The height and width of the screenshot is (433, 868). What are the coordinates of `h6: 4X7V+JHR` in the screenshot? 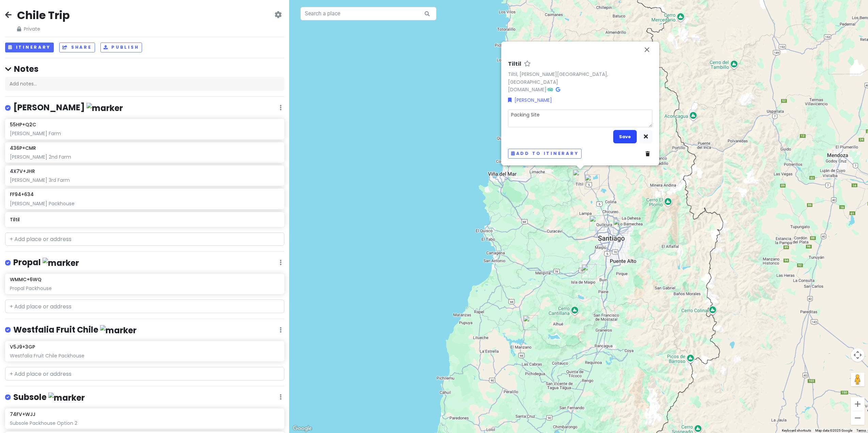 It's located at (22, 171).